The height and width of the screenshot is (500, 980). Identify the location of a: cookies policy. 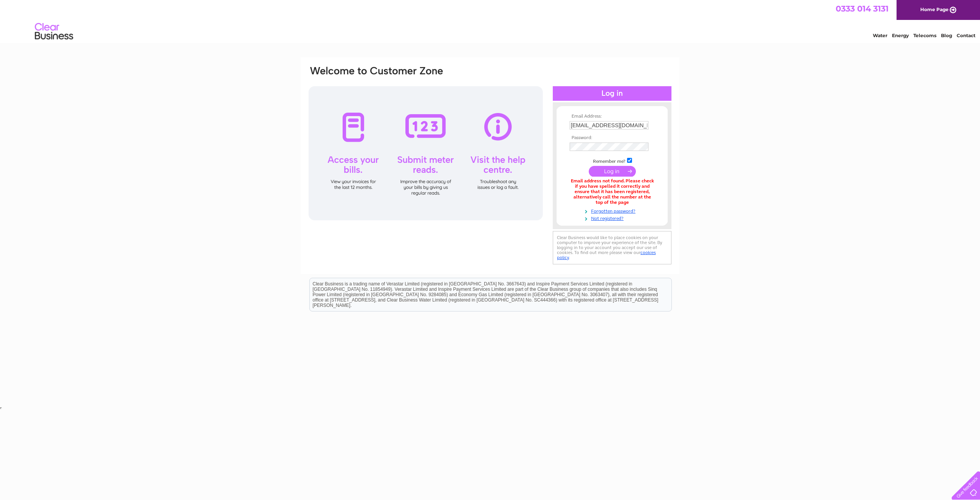
(606, 255).